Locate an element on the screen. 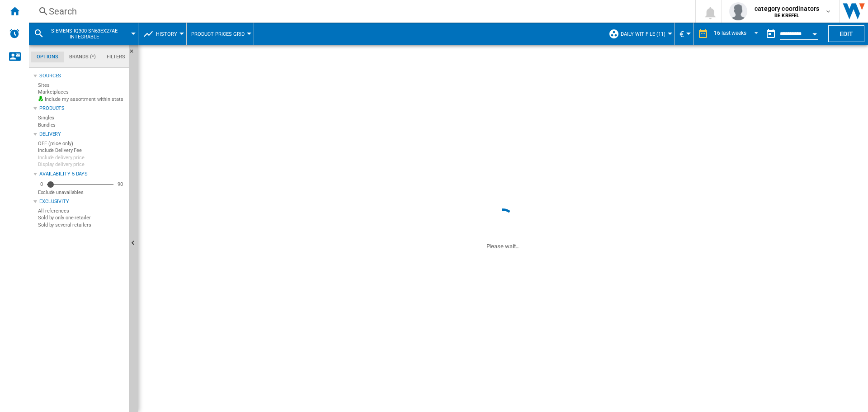  div: 0 is located at coordinates (42, 184).